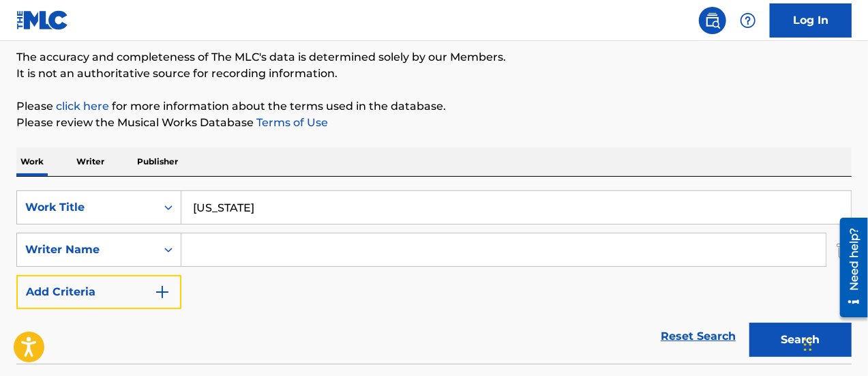 This screenshot has width=868, height=376. Describe the element at coordinates (434, 107) in the screenshot. I see `p: Please for more information about the terms used in the database.` at that location.